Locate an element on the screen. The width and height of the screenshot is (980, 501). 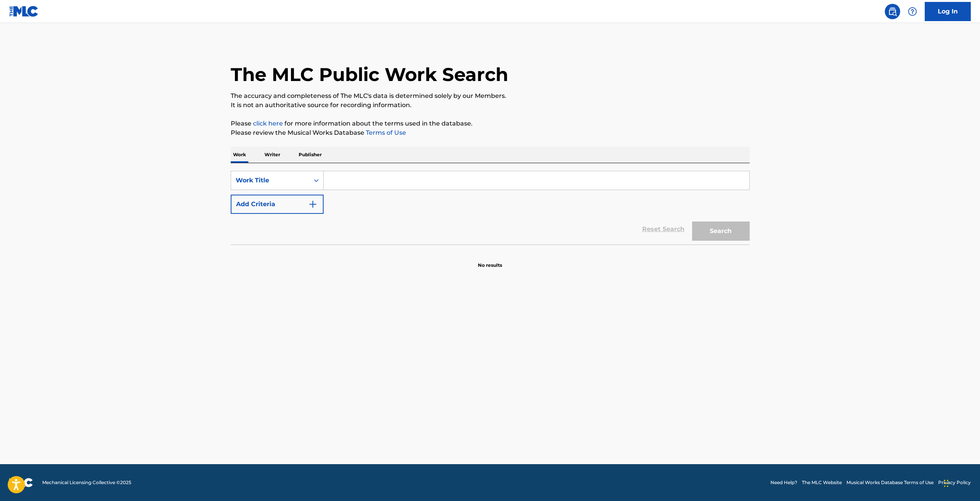
div: Drag is located at coordinates (947, 483).